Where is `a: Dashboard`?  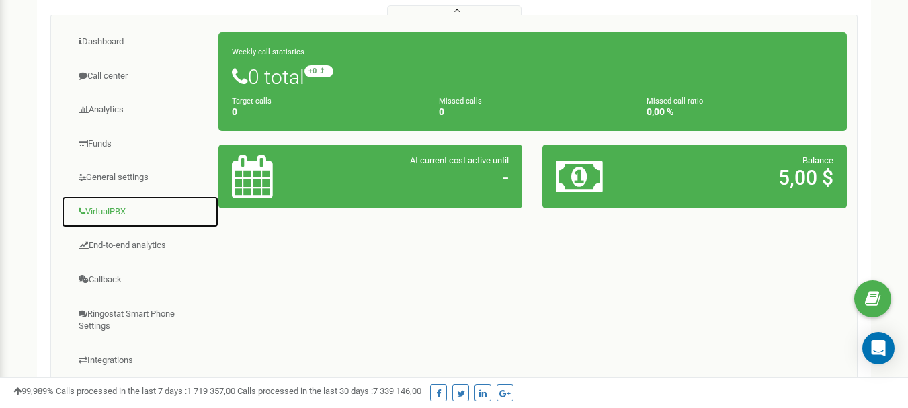 a: Dashboard is located at coordinates (140, 42).